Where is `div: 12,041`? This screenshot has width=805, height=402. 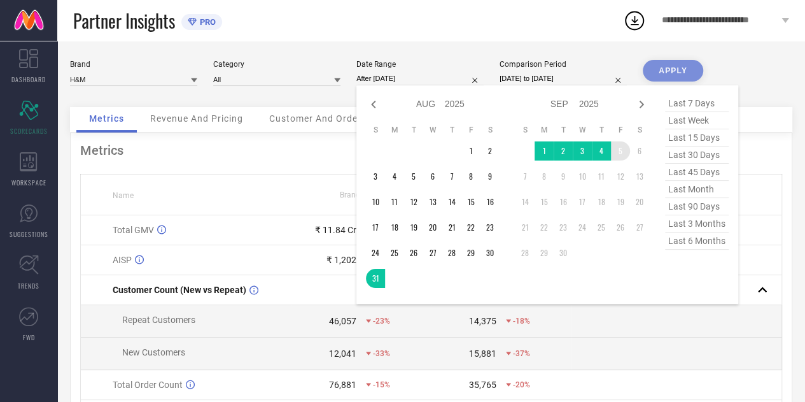 div: 12,041 is located at coordinates (342, 353).